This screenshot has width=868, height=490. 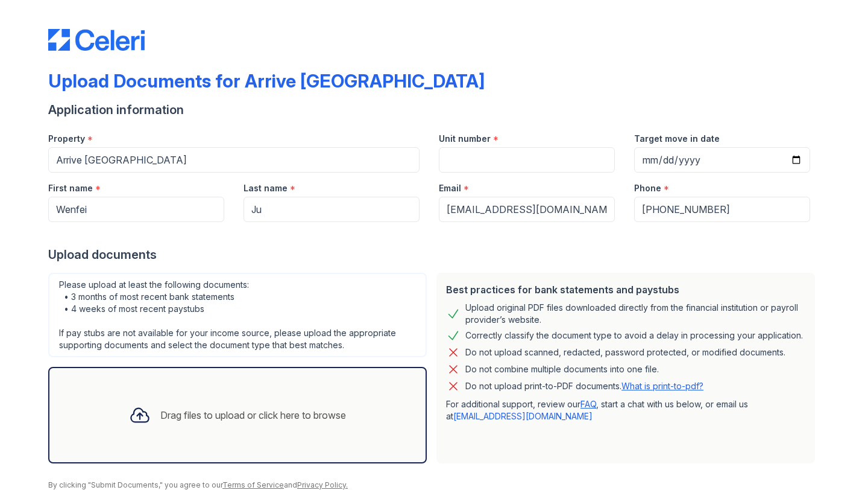 What do you see at coordinates (635, 314) in the screenshot?
I see `div: Upload original PDF files downloaded directly from the financial institution or payroll provider’...` at bounding box center [635, 314].